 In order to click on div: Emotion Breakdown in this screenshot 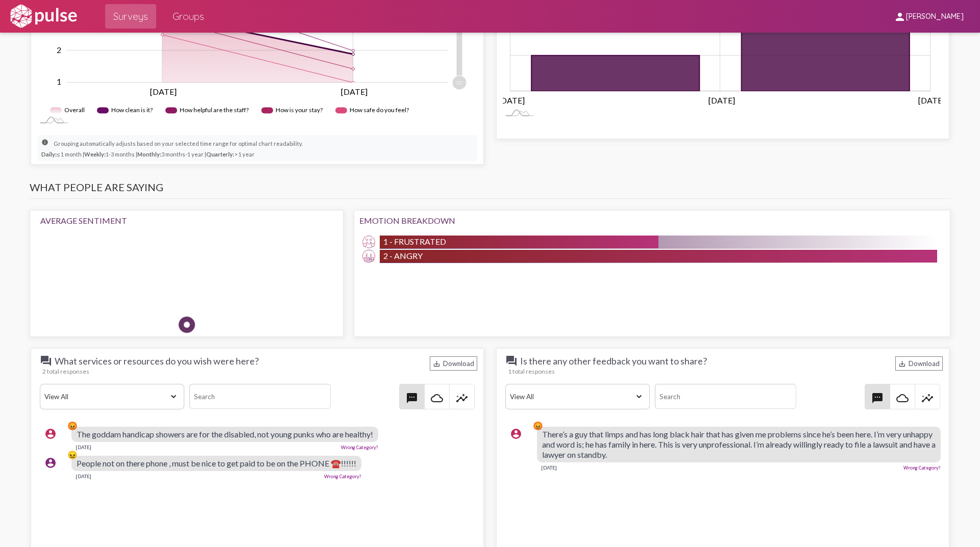, I will do `click(651, 220)`.